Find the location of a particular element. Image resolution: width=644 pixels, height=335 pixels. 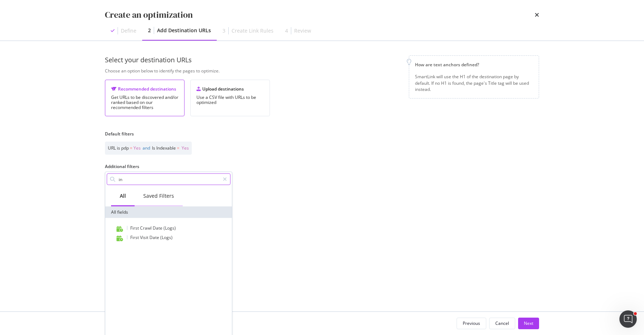

label: Default filters is located at coordinates (119, 133).